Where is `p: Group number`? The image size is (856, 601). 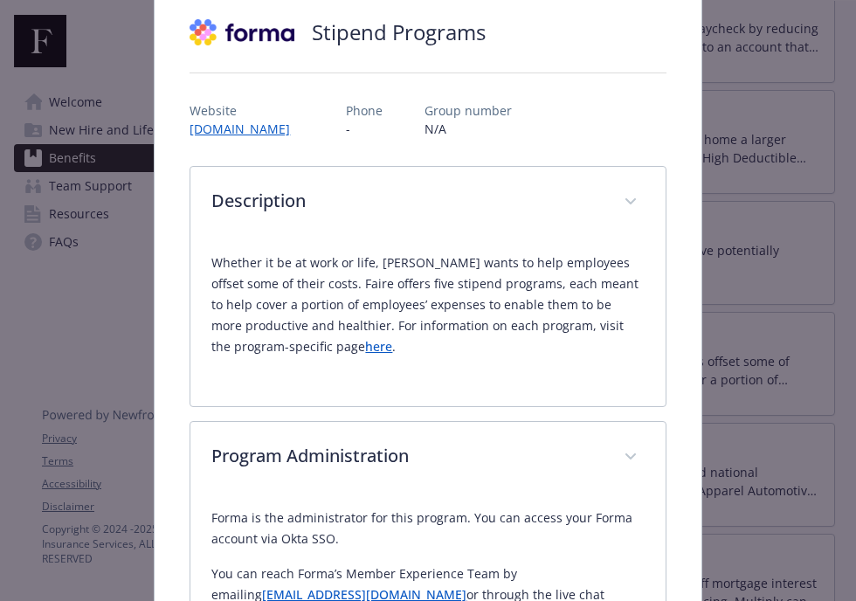 p: Group number is located at coordinates (468, 110).